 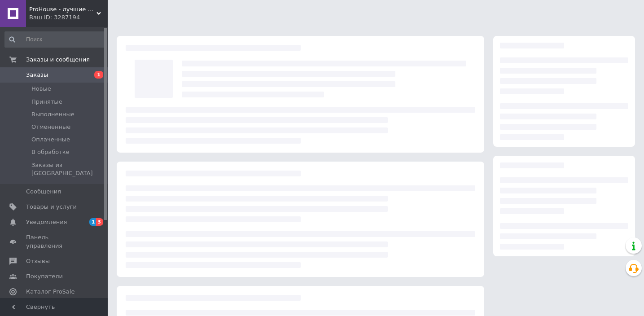 What do you see at coordinates (51, 207) in the screenshot?
I see `span: Товары и услуги` at bounding box center [51, 207].